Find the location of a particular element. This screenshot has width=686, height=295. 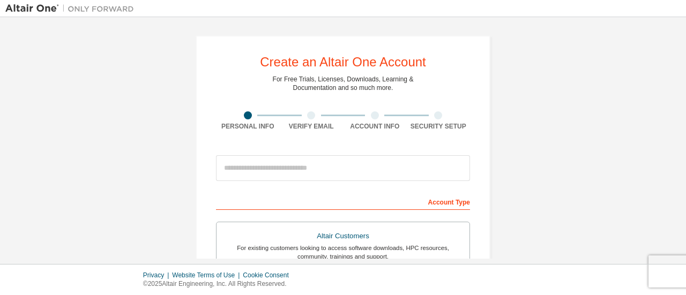

div: Account Info is located at coordinates (375, 126).